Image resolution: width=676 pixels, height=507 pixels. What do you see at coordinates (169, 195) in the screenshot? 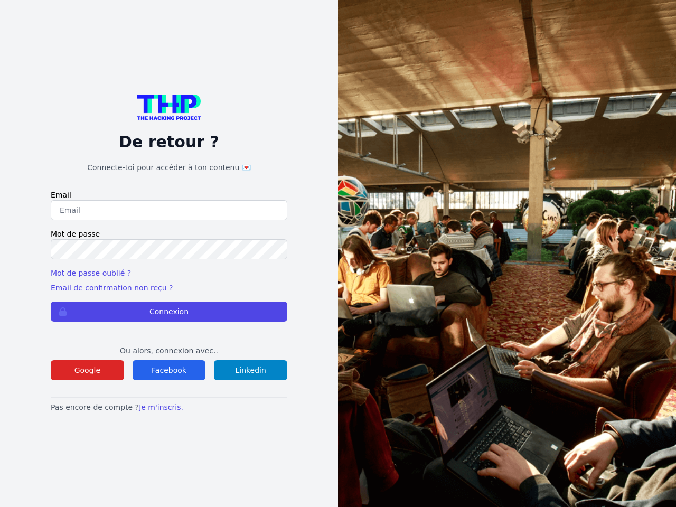
I see `label: Email` at bounding box center [169, 195].